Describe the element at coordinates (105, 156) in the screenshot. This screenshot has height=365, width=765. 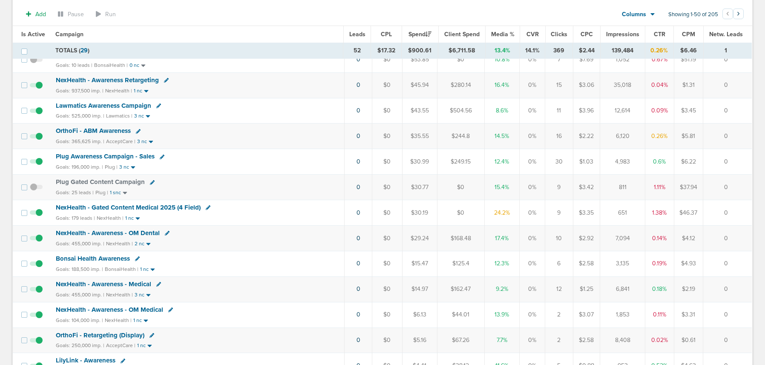
I see `span: Plug Awareness Campaign - Sales` at that location.